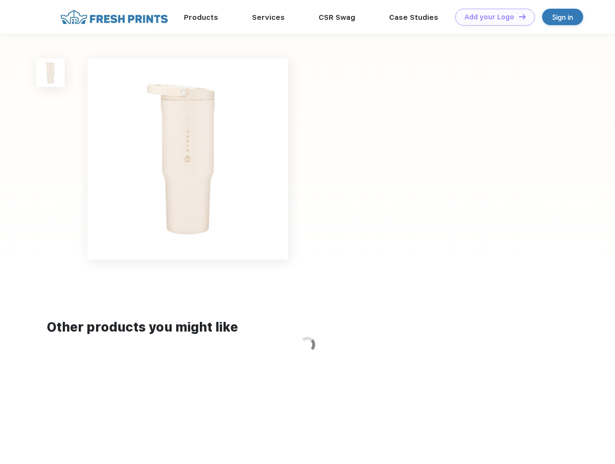 This screenshot has width=615, height=464. What do you see at coordinates (307, 327) in the screenshot?
I see `div: Other products you might like` at bounding box center [307, 327].